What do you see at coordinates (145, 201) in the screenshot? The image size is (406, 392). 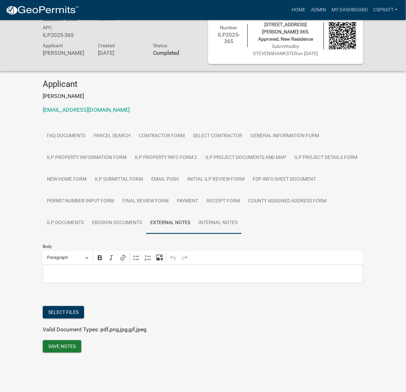 I see `a: Final Review Form` at bounding box center [145, 201].